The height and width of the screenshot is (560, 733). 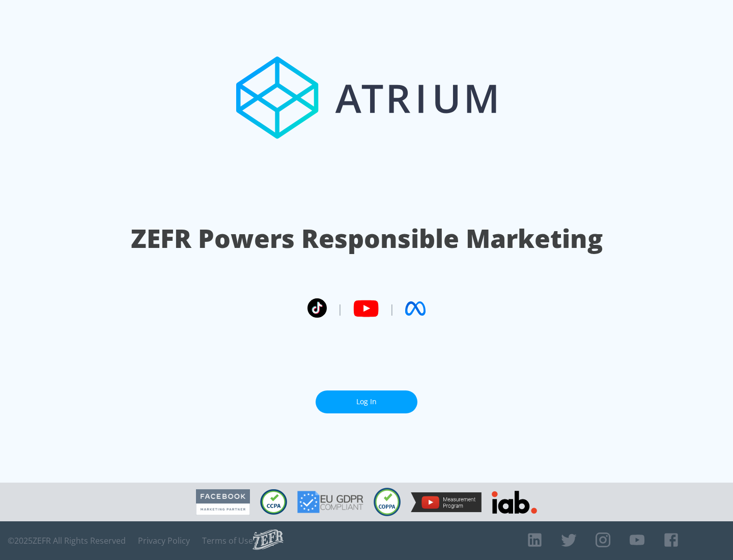 I want to click on a: Log In, so click(x=366, y=402).